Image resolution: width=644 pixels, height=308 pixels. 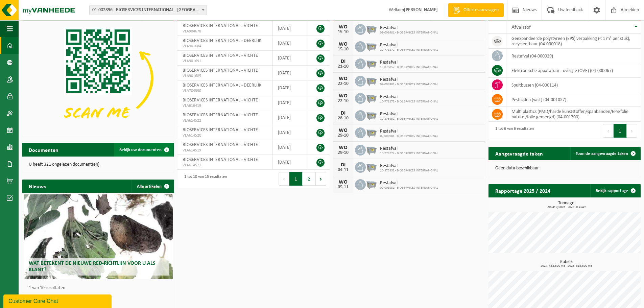 What do you see at coordinates (225, 120) in the screenshot?
I see `span: VLA614522` at bounding box center [225, 120].